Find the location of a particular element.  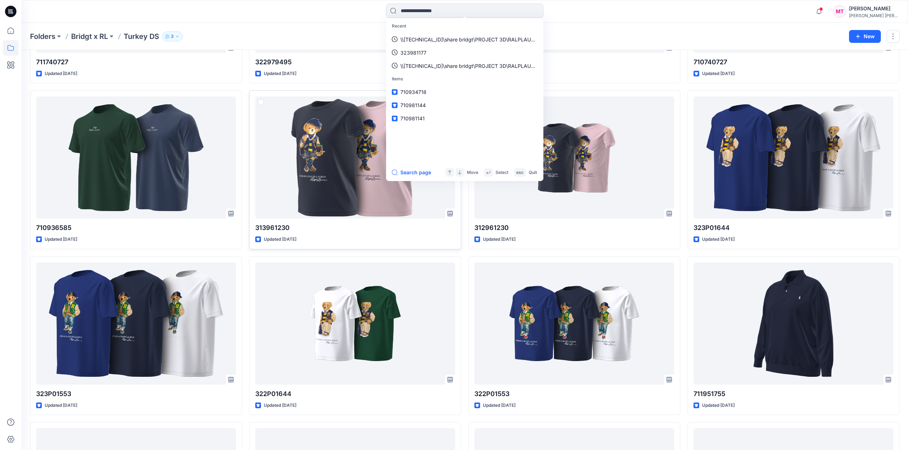

p: esc is located at coordinates (520, 172).